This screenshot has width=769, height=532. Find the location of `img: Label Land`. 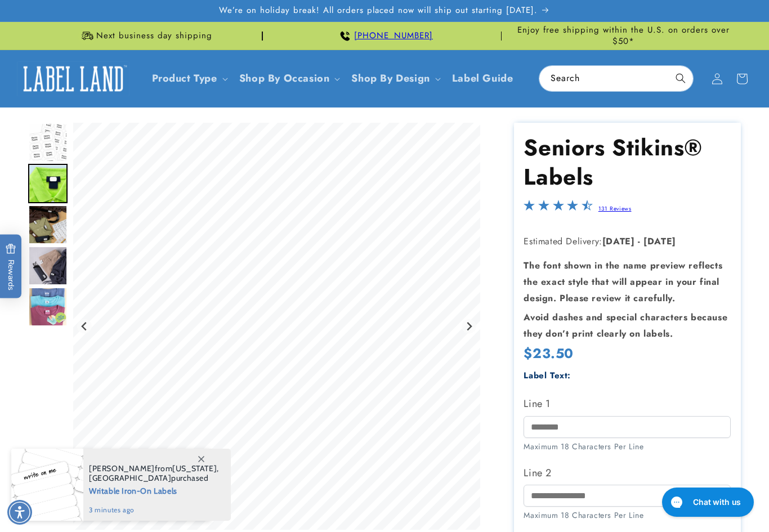

img: Label Land is located at coordinates (73, 79).